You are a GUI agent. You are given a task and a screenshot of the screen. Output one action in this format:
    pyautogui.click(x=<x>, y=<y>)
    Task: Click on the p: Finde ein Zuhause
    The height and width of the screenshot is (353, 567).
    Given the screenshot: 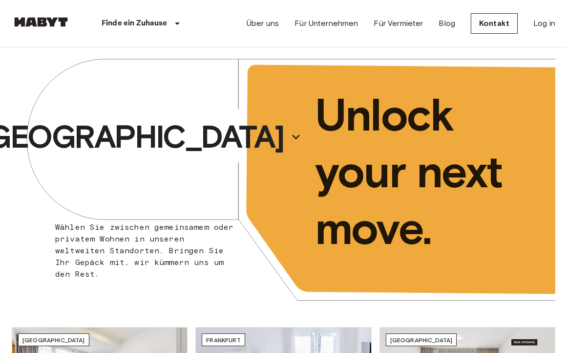 What is the action you would take?
    pyautogui.click(x=134, y=23)
    